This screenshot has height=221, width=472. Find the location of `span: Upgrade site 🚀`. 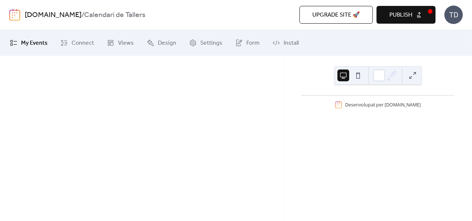

span: Upgrade site 🚀 is located at coordinates (336, 15).